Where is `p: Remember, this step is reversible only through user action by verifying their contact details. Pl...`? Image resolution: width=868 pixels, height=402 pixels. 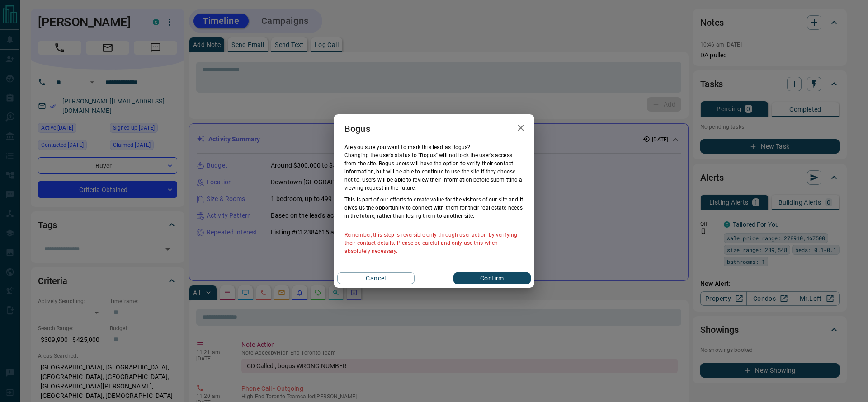 p: Remember, this step is reversible only through user action by verifying their contact details. Pl... is located at coordinates (434, 243).